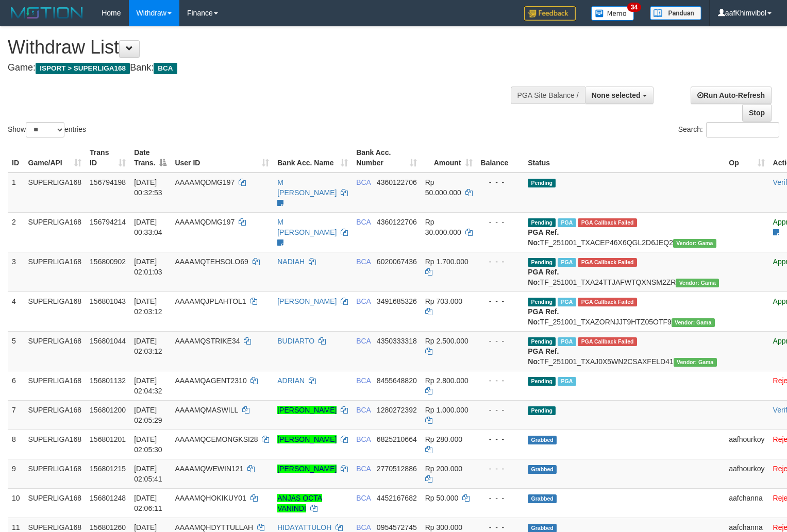 The image size is (787, 532). I want to click on span: AAAAMQMASWILL, so click(206, 410).